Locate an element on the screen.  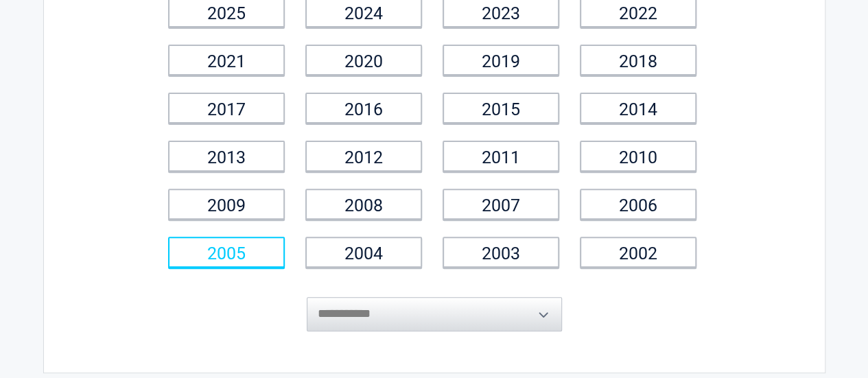
a: 2011 is located at coordinates (501, 156).